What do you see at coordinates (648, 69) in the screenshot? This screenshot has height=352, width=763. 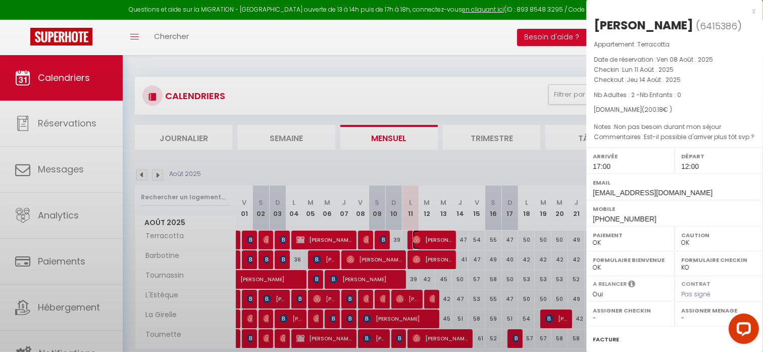 I see `span: Lun 11 Août . 2025` at bounding box center [648, 69].